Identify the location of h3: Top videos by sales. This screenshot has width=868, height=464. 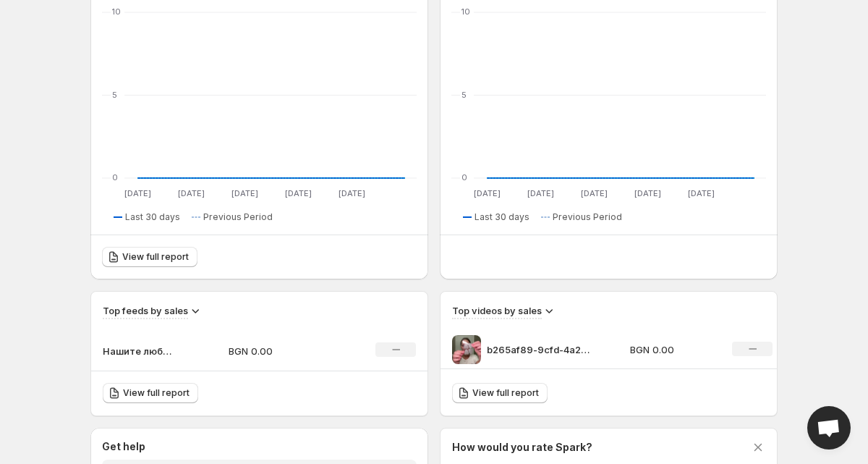
(497, 311).